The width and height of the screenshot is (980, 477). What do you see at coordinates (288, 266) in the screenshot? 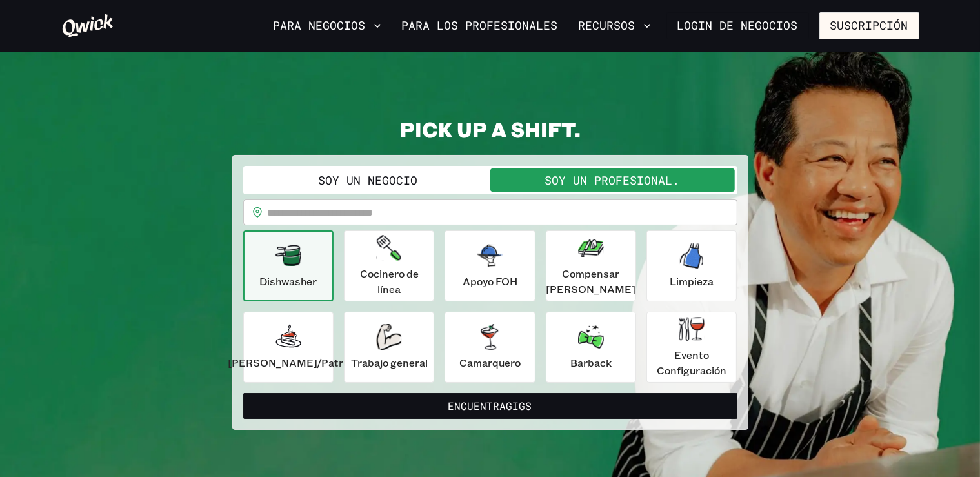
I see `button: Dishwasher` at bounding box center [288, 266].